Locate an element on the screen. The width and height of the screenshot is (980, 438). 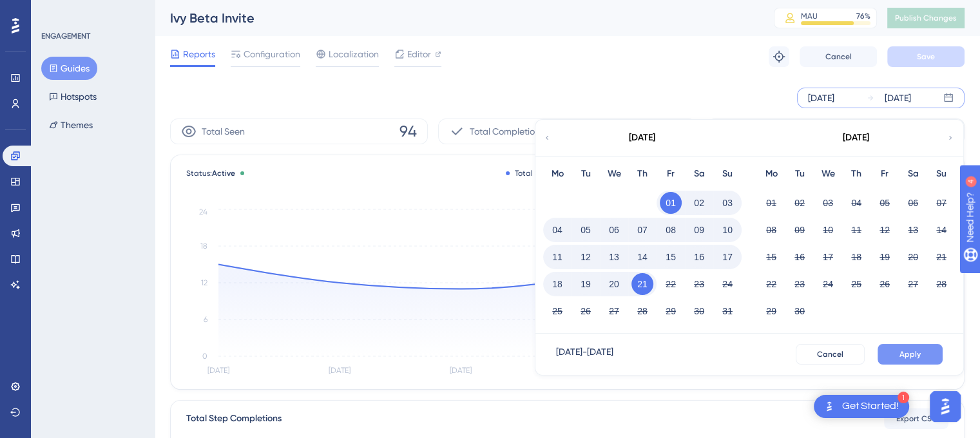
span: Export CSV is located at coordinates (916, 418).